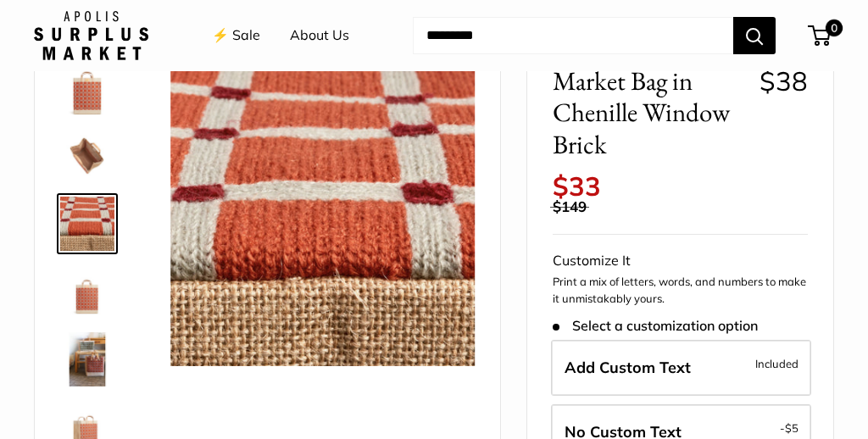 The height and width of the screenshot is (439, 868). Describe the element at coordinates (777, 364) in the screenshot. I see `span: Included` at that location.